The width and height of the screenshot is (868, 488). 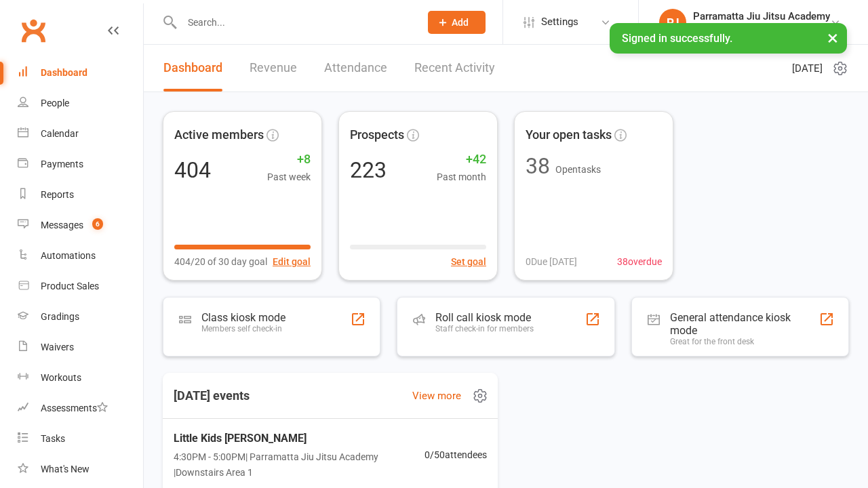 I want to click on span: 38 overdue, so click(x=640, y=261).